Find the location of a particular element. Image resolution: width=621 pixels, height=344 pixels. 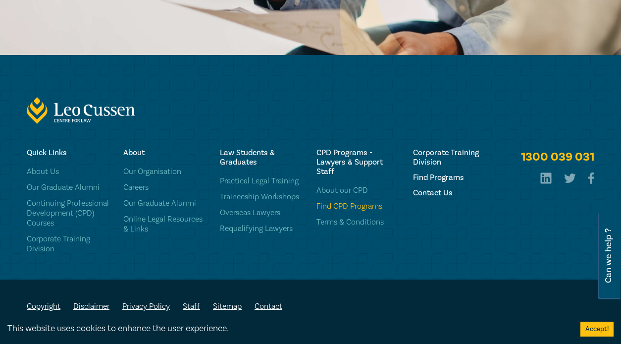

a: Disclaimer is located at coordinates (91, 306).